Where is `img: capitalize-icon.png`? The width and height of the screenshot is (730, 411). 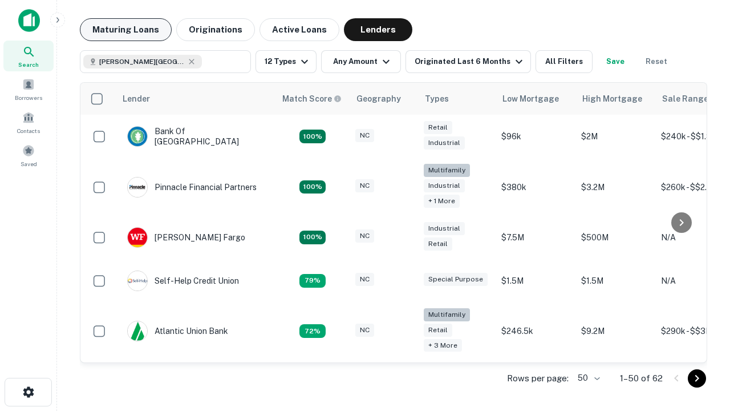 img: capitalize-icon.png is located at coordinates (29, 21).